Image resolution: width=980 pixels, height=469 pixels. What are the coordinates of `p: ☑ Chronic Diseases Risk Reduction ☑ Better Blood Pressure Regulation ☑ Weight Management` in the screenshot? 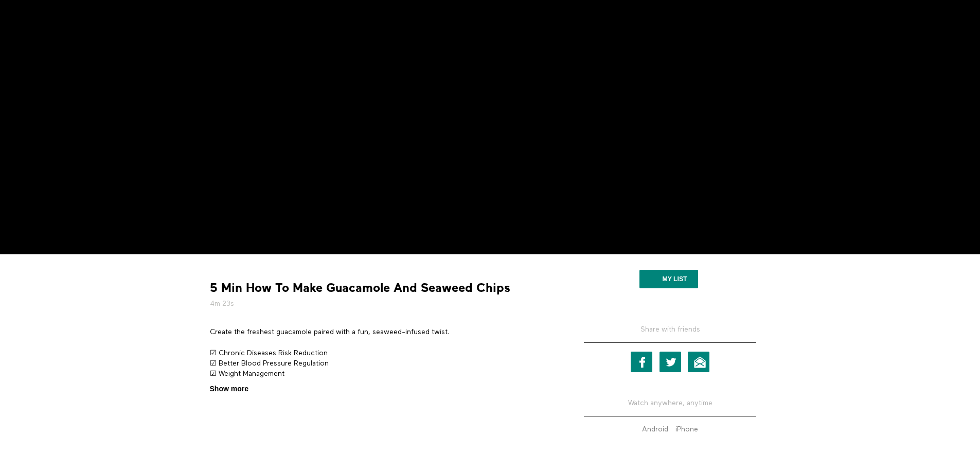 It's located at (382, 364).